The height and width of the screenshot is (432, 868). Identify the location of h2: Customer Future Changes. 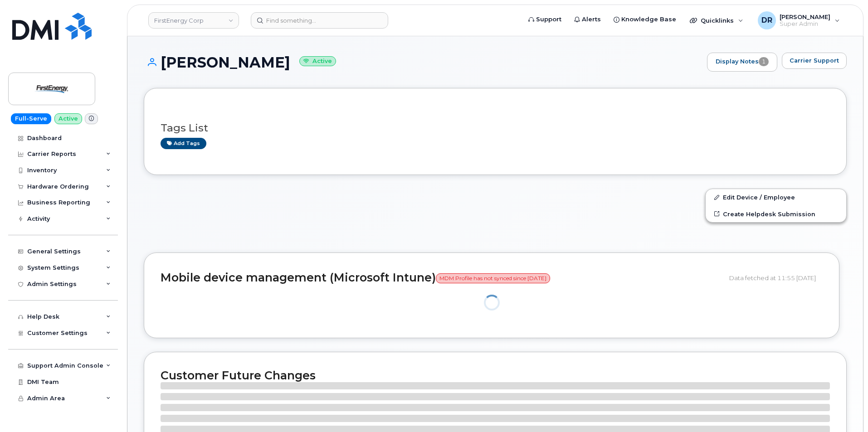
(495, 375).